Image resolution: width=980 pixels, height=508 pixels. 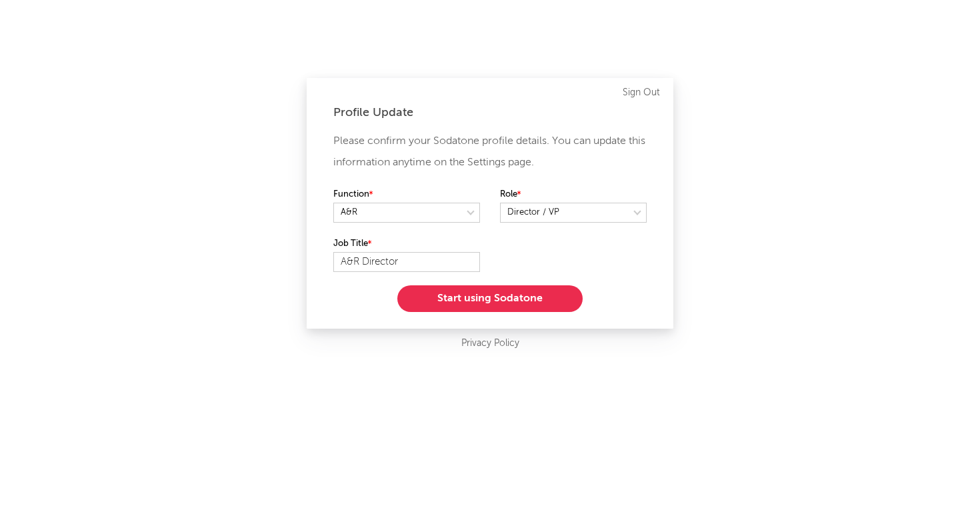 I want to click on a: Privacy Policy, so click(x=490, y=343).